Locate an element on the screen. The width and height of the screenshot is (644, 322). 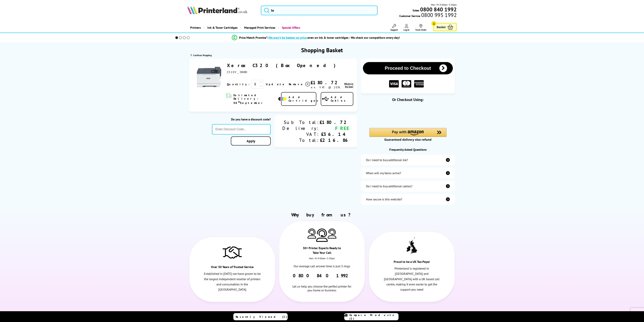
a: Apply is located at coordinates (251, 141).